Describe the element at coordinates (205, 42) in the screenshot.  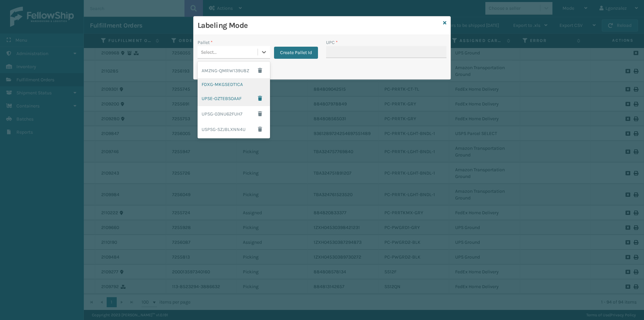
I see `label: Pallet` at that location.